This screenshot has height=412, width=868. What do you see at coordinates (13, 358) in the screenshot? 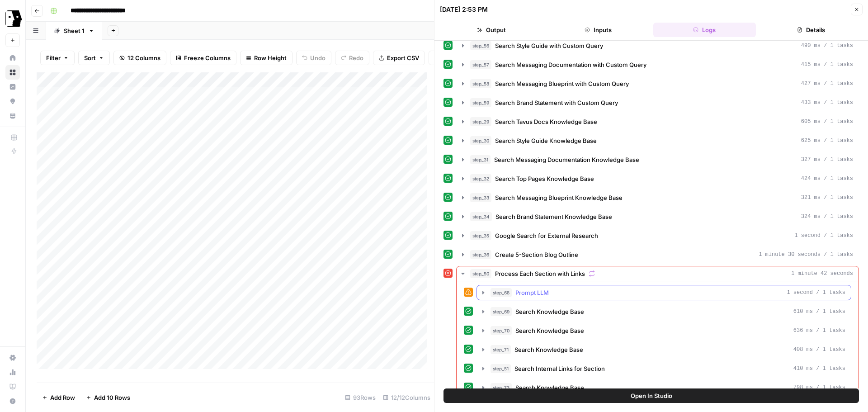
I see `a: Settings` at bounding box center [13, 358].